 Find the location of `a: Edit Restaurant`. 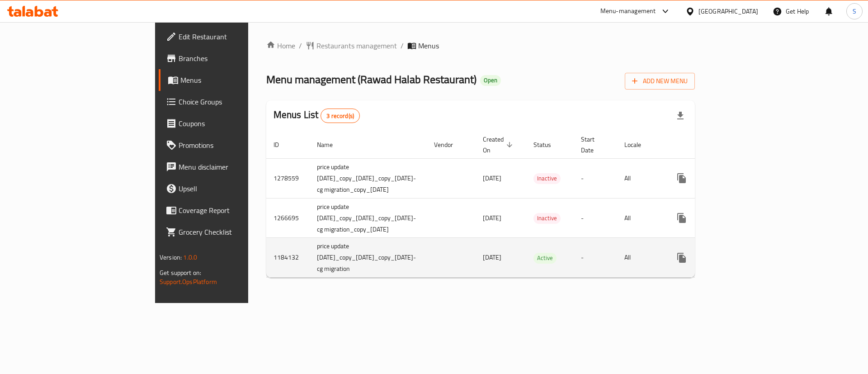

a: Edit Restaurant is located at coordinates (229, 37).